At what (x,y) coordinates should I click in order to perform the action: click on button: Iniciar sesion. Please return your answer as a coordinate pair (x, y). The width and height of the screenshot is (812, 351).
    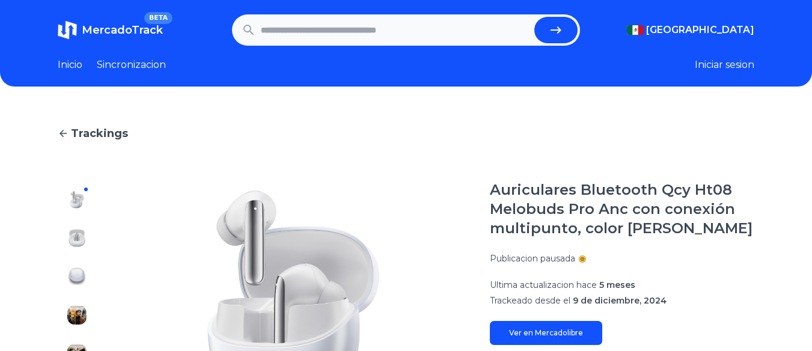
    Looking at the image, I should click on (724, 65).